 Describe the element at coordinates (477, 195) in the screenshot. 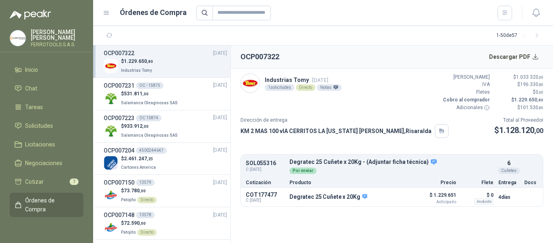

I see `p: $ 0` at that location.